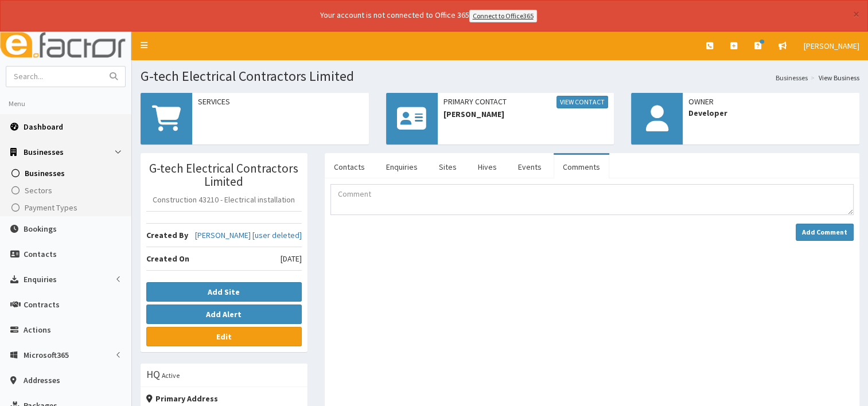 The width and height of the screenshot is (868, 406). I want to click on b: Created On, so click(168, 259).